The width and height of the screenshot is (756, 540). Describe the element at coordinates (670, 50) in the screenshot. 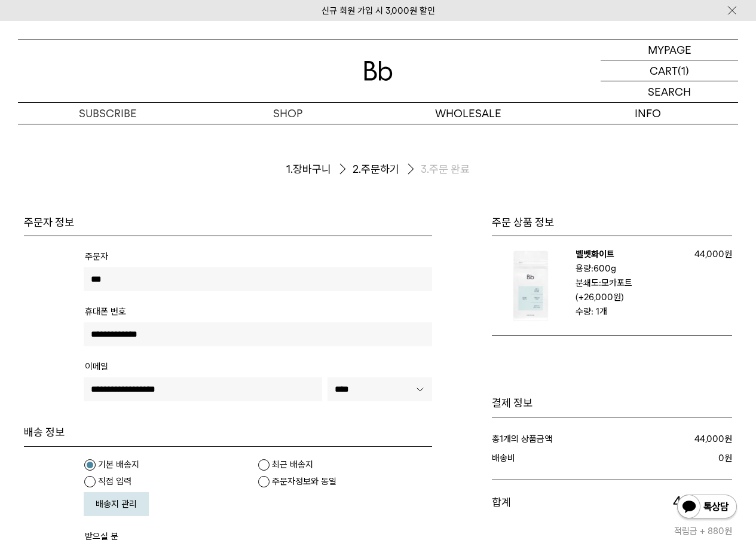

I see `a: MYPAGE` at that location.